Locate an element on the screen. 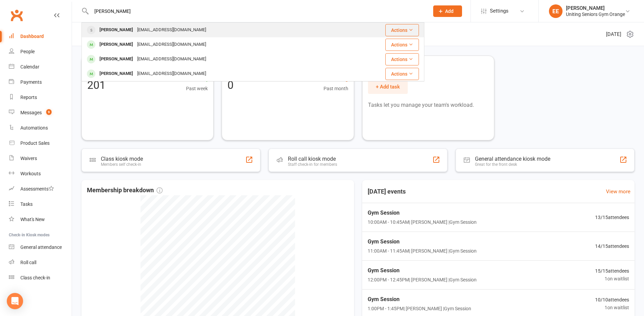  span: 15 / 15 attendees is located at coordinates (613, 271).